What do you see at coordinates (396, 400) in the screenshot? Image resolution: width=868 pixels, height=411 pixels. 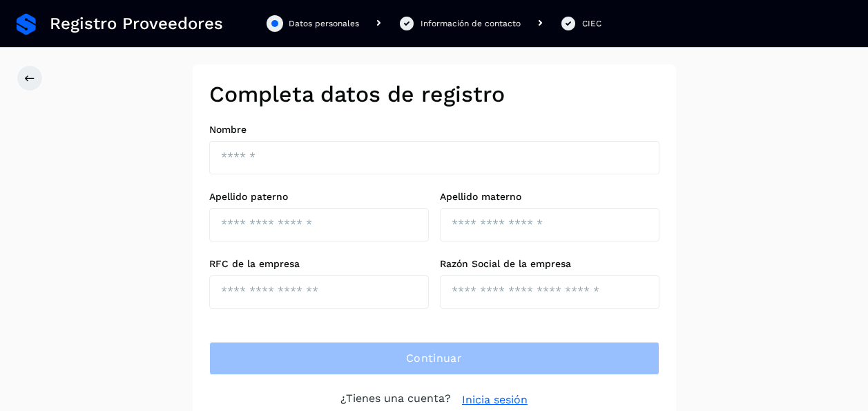 I see `p: ¿Tienes una cuenta?` at bounding box center [396, 400].